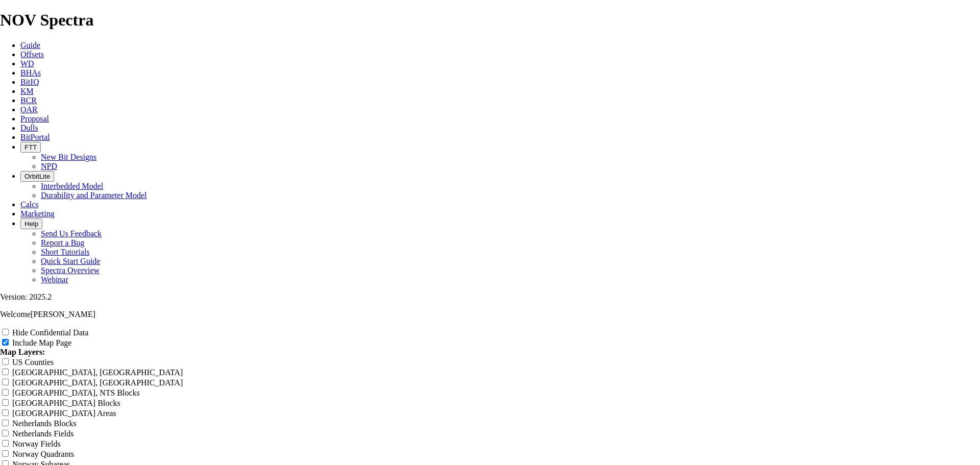 The width and height of the screenshot is (980, 465). What do you see at coordinates (32, 54) in the screenshot?
I see `span: Offsets` at bounding box center [32, 54].